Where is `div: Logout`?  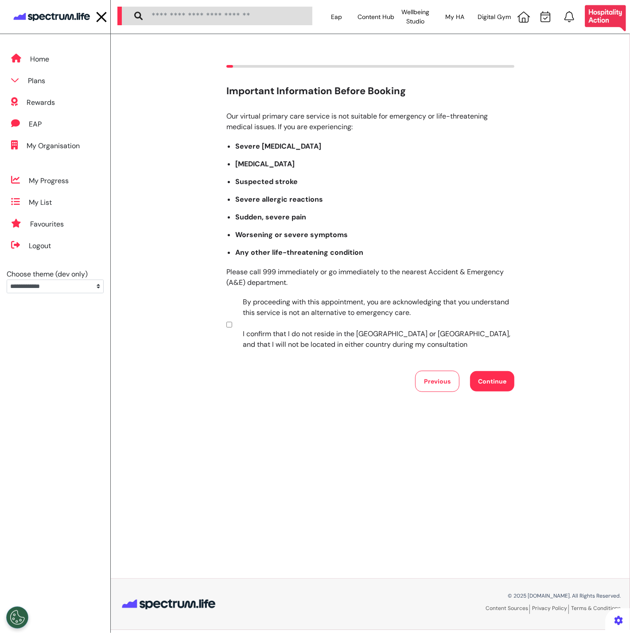
div: Logout is located at coordinates (40, 246).